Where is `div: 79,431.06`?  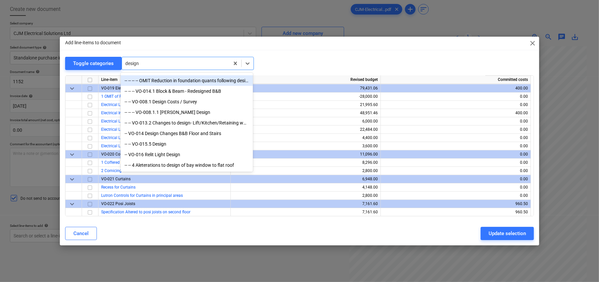
div: 79,431.06 is located at coordinates (306, 88).